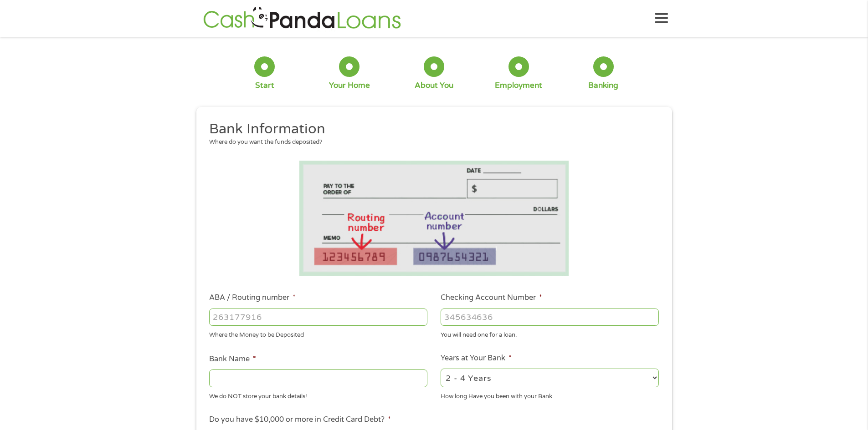  What do you see at coordinates (265, 86) in the screenshot?
I see `div: Start` at bounding box center [265, 86].